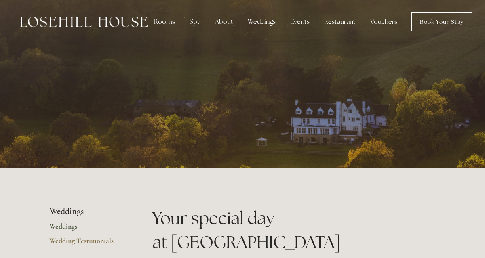  Describe the element at coordinates (88, 244) in the screenshot. I see `a: Wedding Testimonials` at that location.